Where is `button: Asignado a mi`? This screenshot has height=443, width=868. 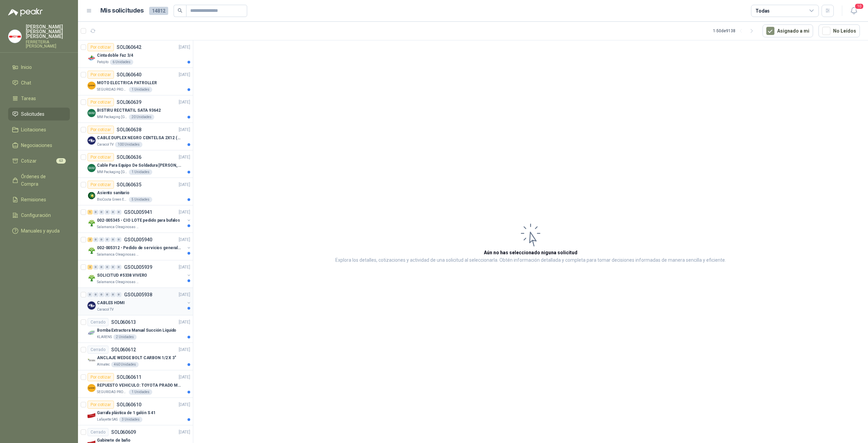 button: Asignado a mi is located at coordinates (788, 31).